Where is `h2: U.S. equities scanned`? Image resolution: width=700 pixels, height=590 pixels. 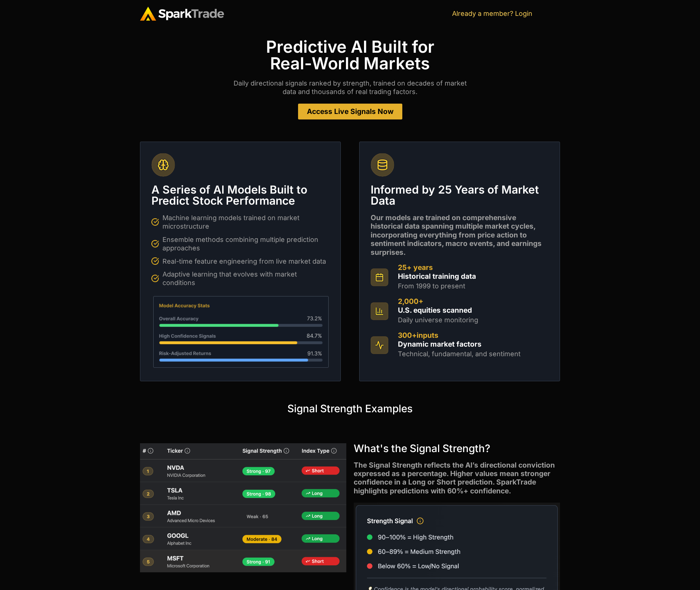
h2: U.S. equities scanned is located at coordinates (473, 310).